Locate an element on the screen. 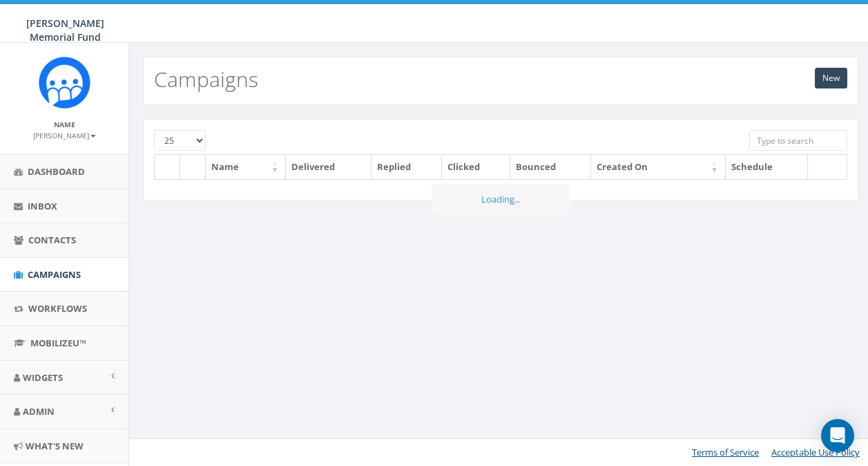 The width and height of the screenshot is (868, 466). th: Name is located at coordinates (246, 167).